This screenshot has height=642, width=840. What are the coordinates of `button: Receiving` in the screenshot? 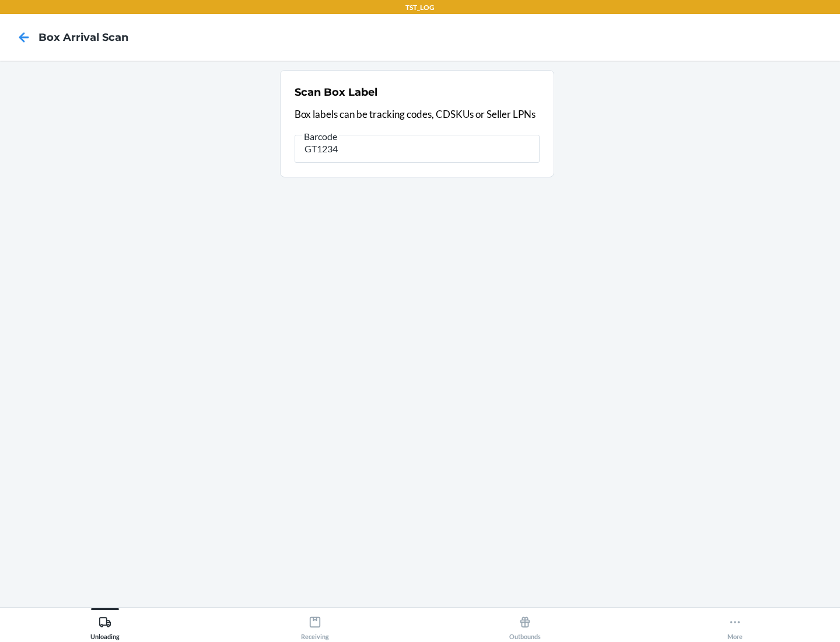 It's located at (315, 624).